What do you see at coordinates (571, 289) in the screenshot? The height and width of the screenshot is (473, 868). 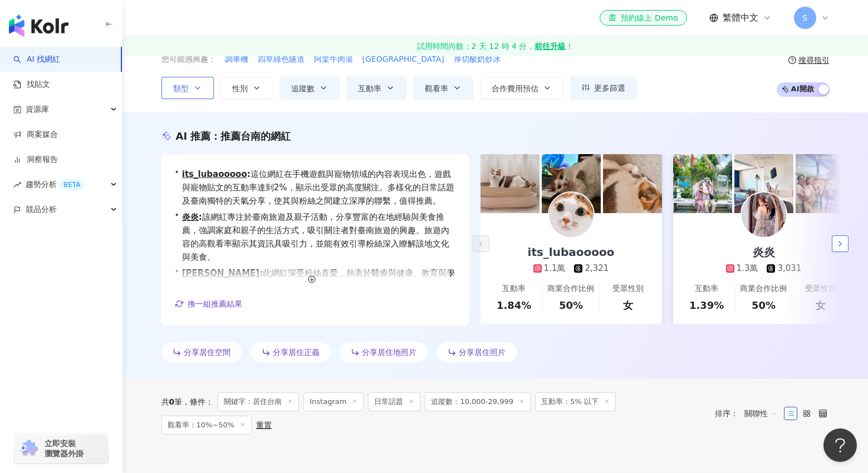 I see `div: 商業合作比例` at bounding box center [571, 289].